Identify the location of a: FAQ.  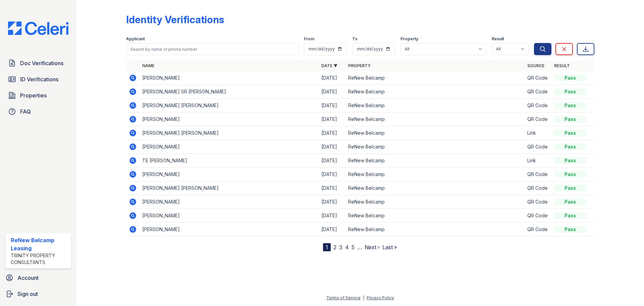
(38, 112).